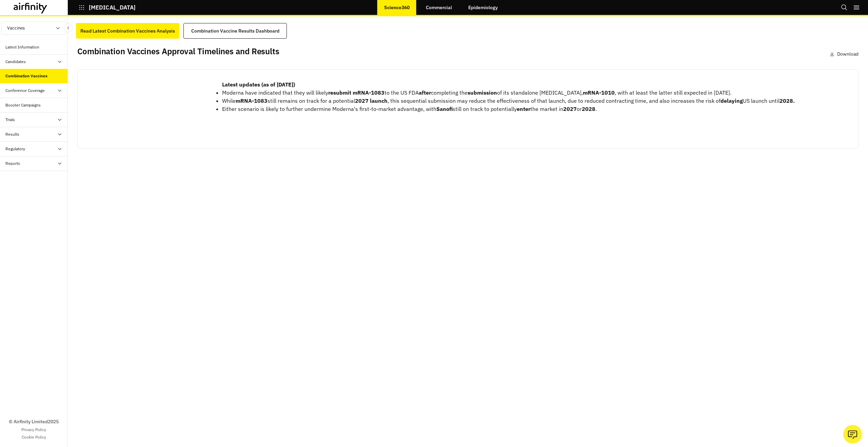  Describe the element at coordinates (482, 93) in the screenshot. I see `strong: submission` at that location.